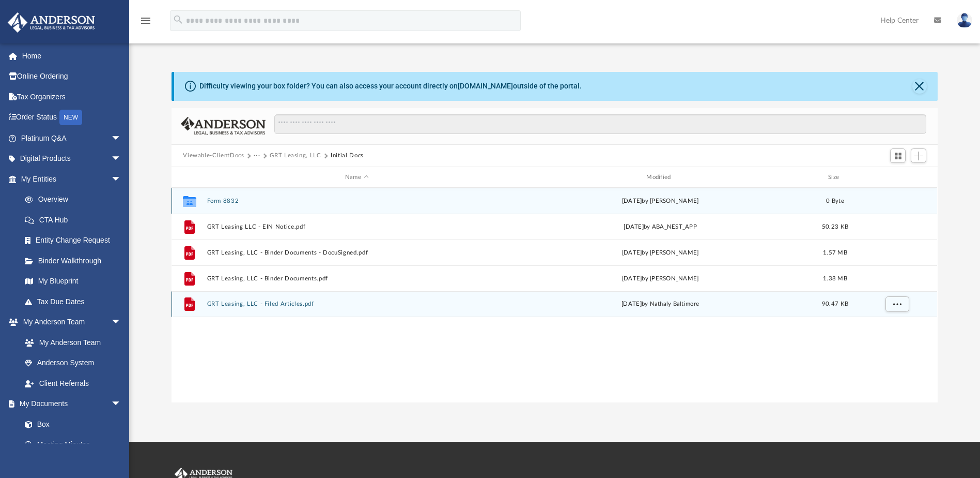  What do you see at coordinates (356, 226) in the screenshot?
I see `button: GRT Leasing LLC - EIN Notice.pdf` at bounding box center [356, 226].